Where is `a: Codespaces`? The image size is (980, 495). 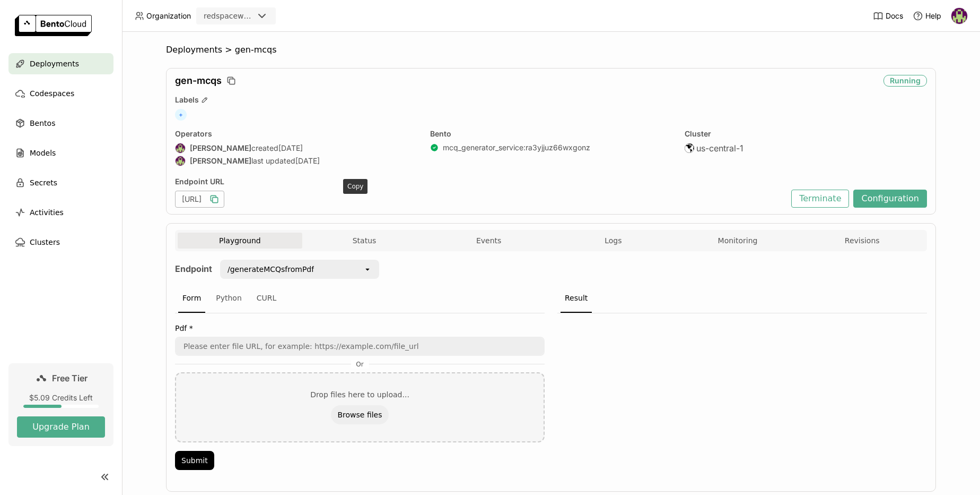
a: Codespaces is located at coordinates (61, 93).